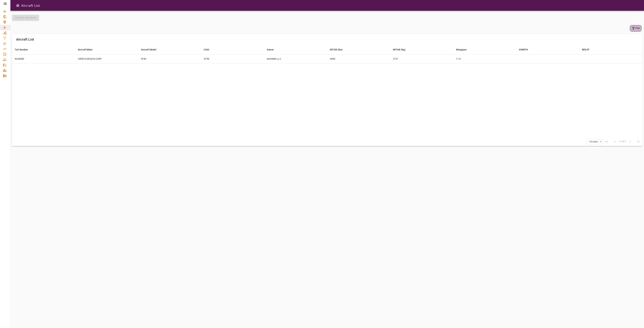 The image size is (644, 328). I want to click on div: Tail Number, so click(22, 50).